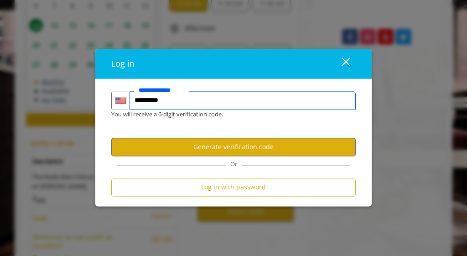  Describe the element at coordinates (227, 114) in the screenshot. I see `div: You will receive a 6-digit verification code.` at that location.